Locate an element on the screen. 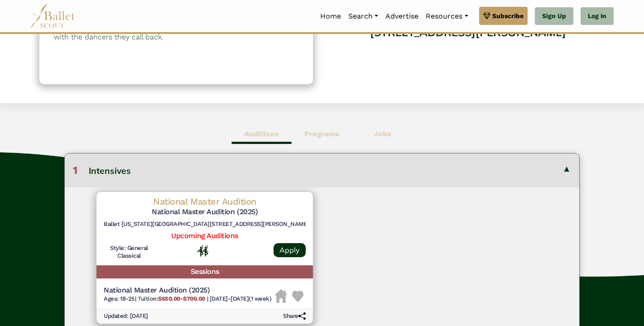 Image resolution: width=644 pixels, height=326 pixels. span: Ages: 18-25 is located at coordinates (119, 299).